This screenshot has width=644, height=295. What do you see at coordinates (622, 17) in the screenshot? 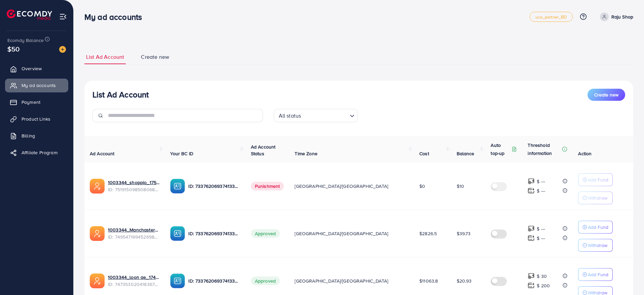
I see `p: Raju Shop` at bounding box center [622, 17].